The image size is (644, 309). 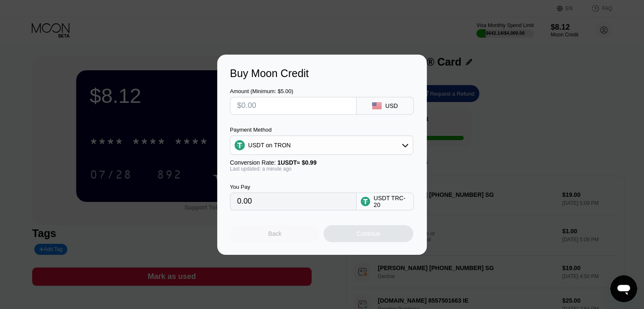 I want to click on input: $0.00, so click(x=293, y=106).